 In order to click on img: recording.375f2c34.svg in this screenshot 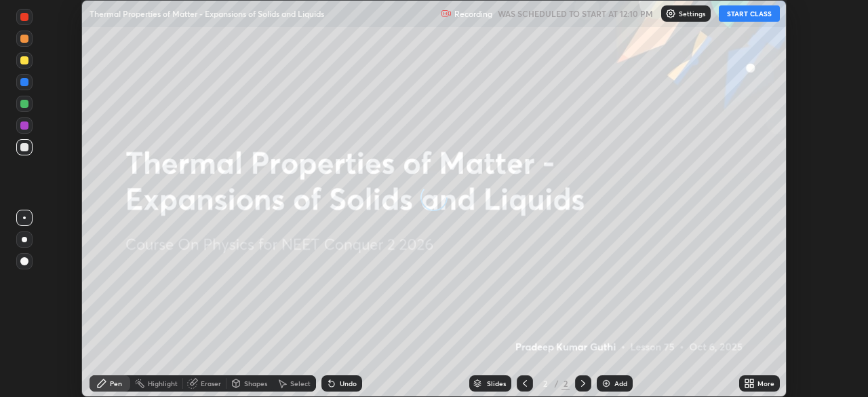, I will do `click(446, 14)`.